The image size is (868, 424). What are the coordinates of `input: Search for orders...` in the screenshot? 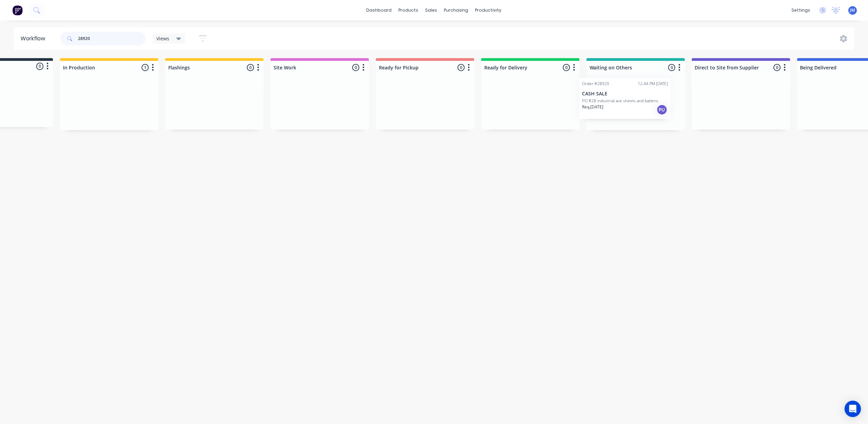 It's located at (112, 39).